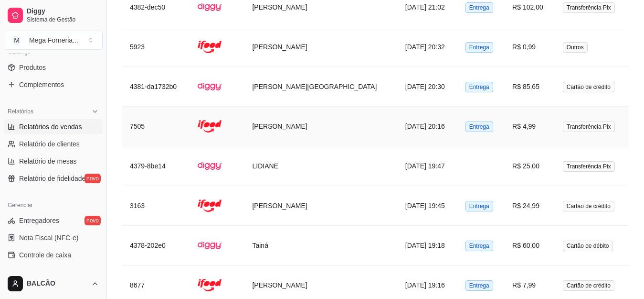  What do you see at coordinates (53, 237) in the screenshot?
I see `a: Nota Fiscal (NFC-e)` at bounding box center [53, 237].